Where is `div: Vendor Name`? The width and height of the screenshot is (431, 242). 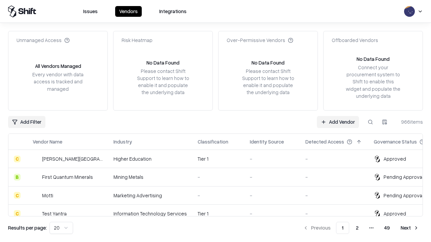 div: Vendor Name is located at coordinates (47, 142).